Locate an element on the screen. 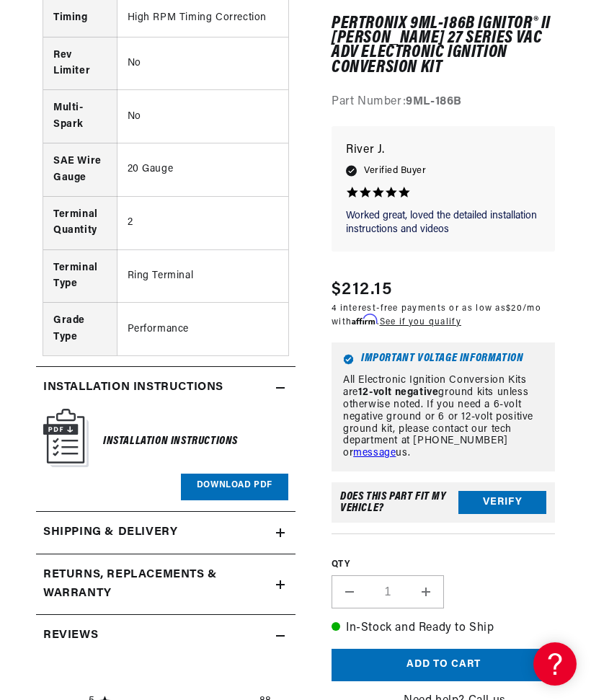 Image resolution: width=591 pixels, height=700 pixels. span: Verified Buyer is located at coordinates (395, 171).